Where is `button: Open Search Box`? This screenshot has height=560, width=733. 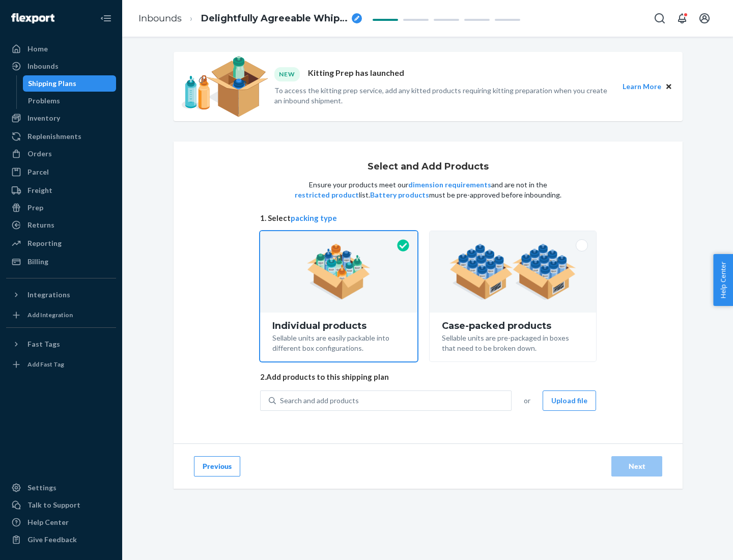
button: Open Search Box is located at coordinates (659, 18).